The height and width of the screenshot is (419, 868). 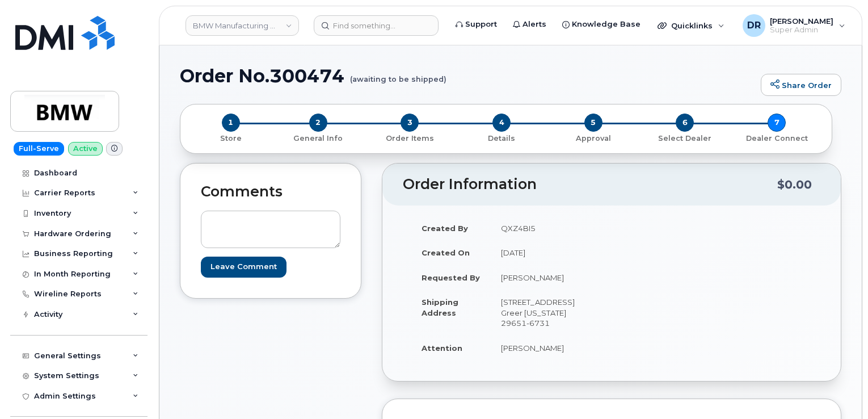 What do you see at coordinates (685, 139) in the screenshot?
I see `p: Select Dealer` at bounding box center [685, 139].